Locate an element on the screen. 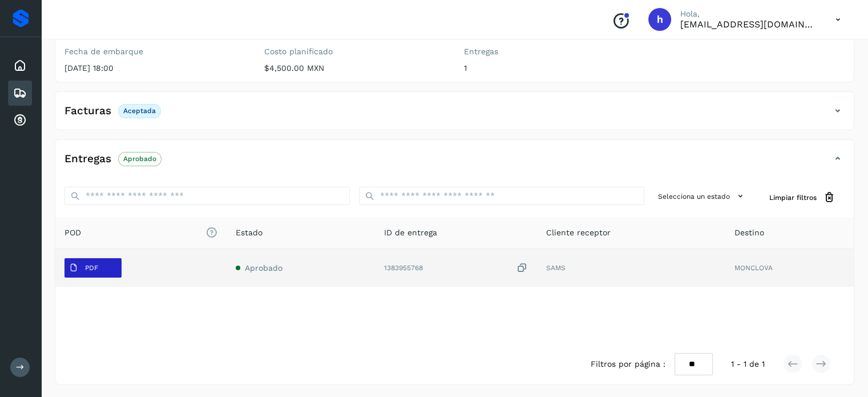  label: Entregas is located at coordinates (555, 51).